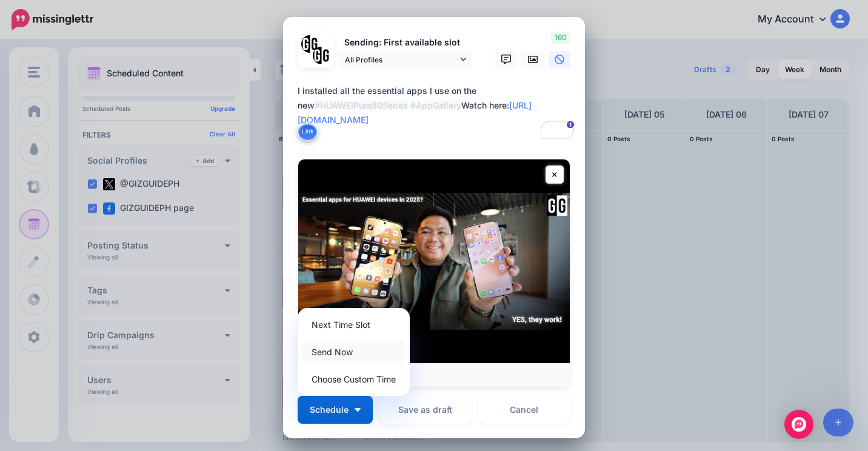 The image size is (868, 451). I want to click on span: All Profiles, so click(401, 60).